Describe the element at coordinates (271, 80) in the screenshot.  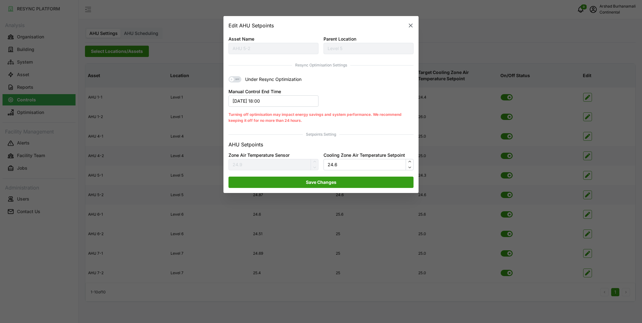
I see `span: Under Resync Optimization` at that location.